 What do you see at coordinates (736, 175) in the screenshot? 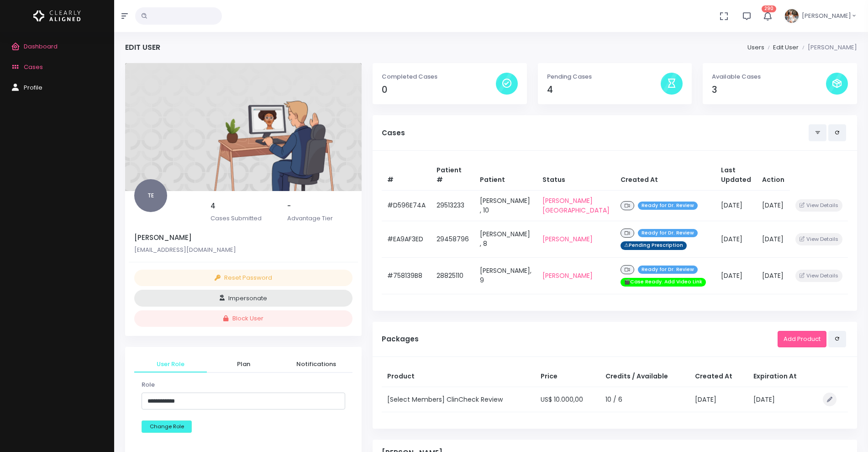
I see `th: Last Updated` at bounding box center [736, 175].